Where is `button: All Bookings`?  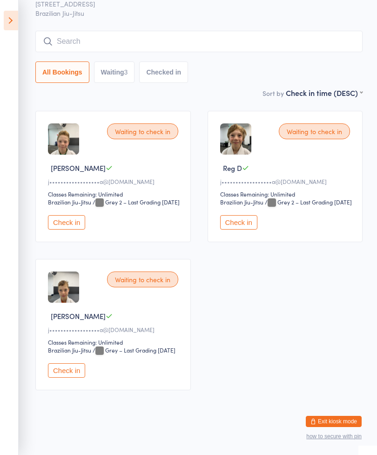
button: All Bookings is located at coordinates (62, 72).